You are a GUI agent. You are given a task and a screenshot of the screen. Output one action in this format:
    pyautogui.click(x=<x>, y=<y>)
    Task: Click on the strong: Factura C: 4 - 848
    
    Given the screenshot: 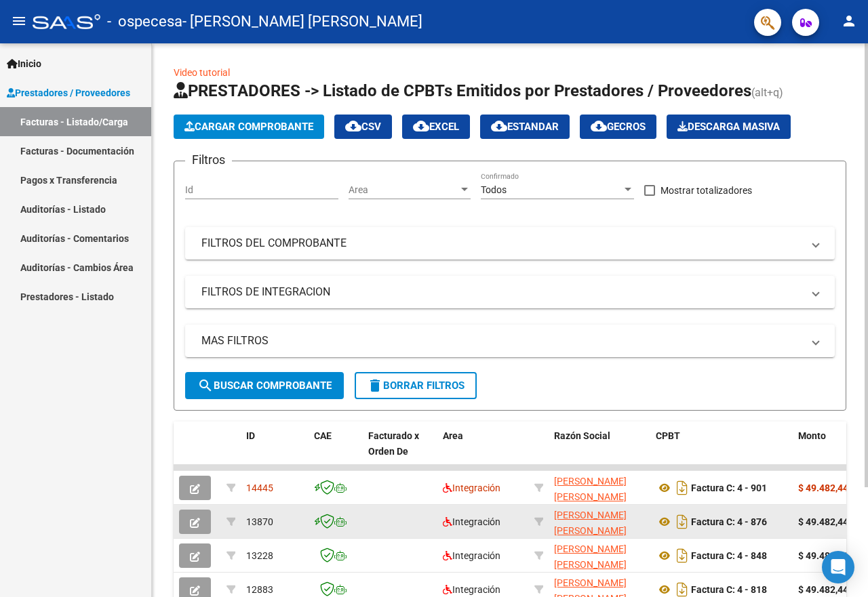 What is the action you would take?
    pyautogui.click(x=729, y=556)
    